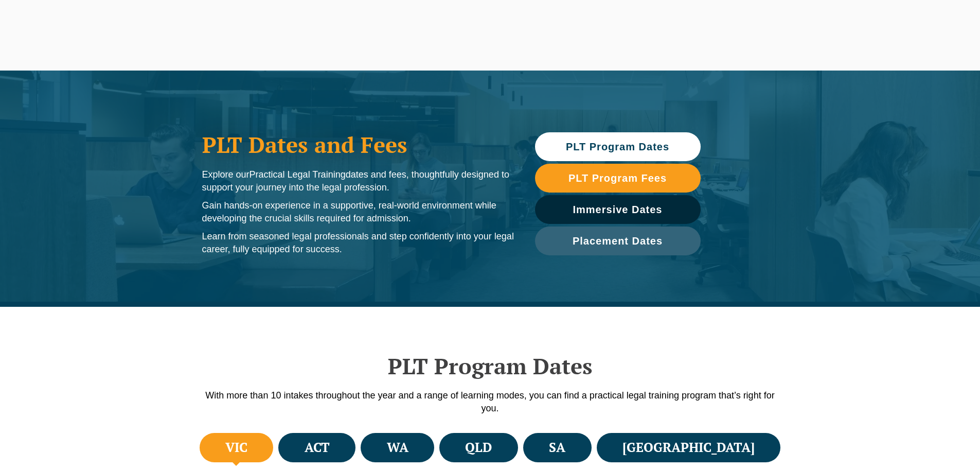 This screenshot has width=980, height=469. What do you see at coordinates (490, 402) in the screenshot?
I see `p: With more than 10 intakes throughout the year and a range of learning modes, you can find a pract...` at bounding box center [490, 402].